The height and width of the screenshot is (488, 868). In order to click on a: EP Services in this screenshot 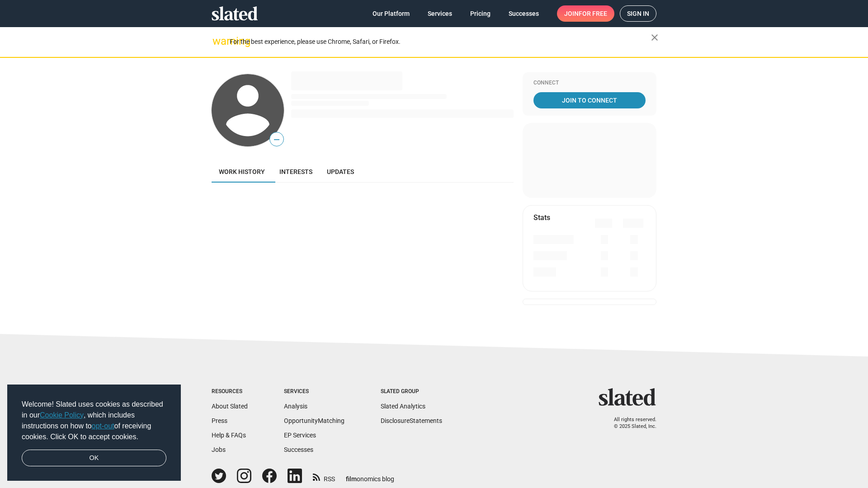, I will do `click(300, 435)`.